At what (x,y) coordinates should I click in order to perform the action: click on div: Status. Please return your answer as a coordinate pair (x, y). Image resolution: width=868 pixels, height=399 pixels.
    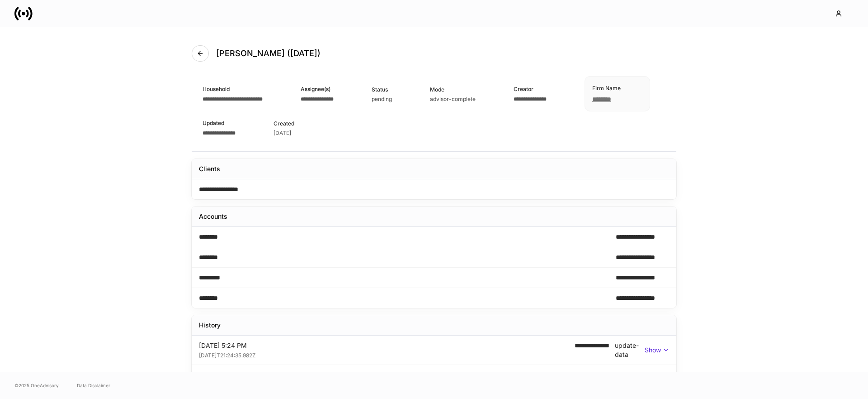
    Looking at the image, I should click on (381, 89).